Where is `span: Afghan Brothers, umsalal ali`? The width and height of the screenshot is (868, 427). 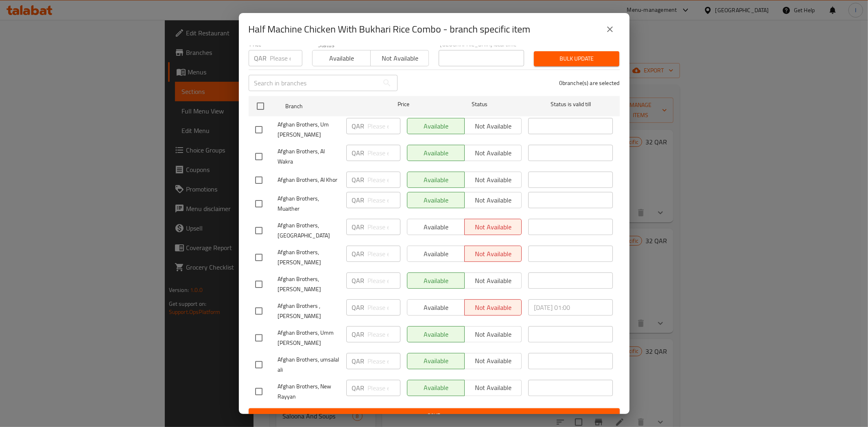 span: Afghan Brothers, umsalal ali is located at coordinates (309, 365).